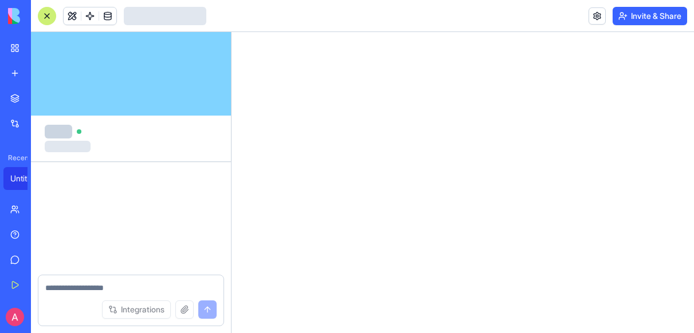 This screenshot has height=333, width=694. I want to click on img: ACg8ocLQJwAJpzXWGnilVvTyNX-d6F4yMEgubABjxYJGJ69o4sbURw=s96-c, so click(15, 317).